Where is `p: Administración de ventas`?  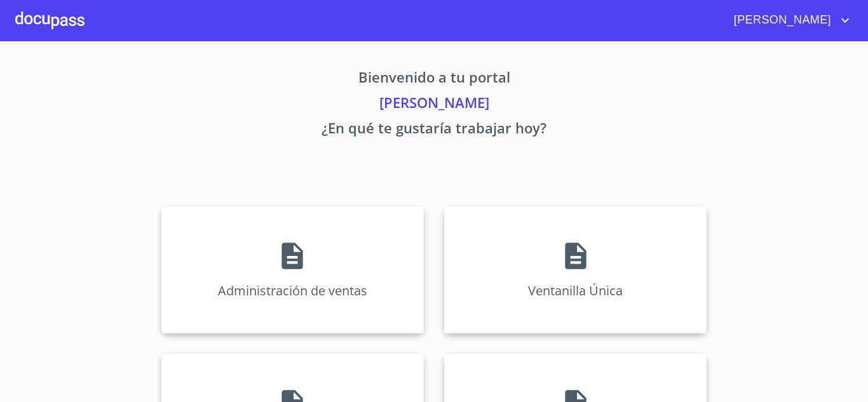 p: Administración de ventas is located at coordinates (293, 291).